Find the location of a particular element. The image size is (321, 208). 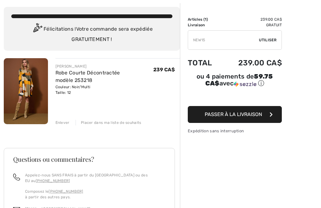

div: Enlever is located at coordinates (62, 123).